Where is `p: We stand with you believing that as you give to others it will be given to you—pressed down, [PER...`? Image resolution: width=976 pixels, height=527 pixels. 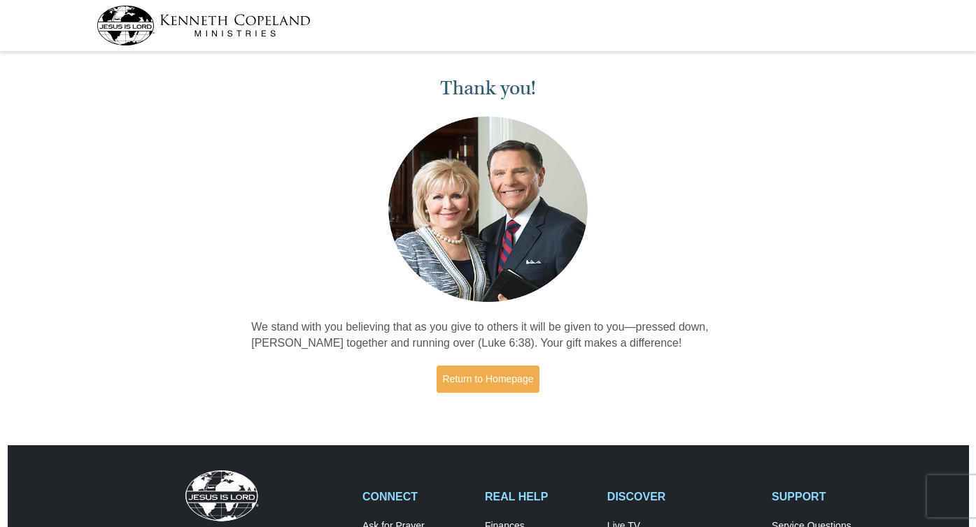
p: We stand with you believing that as you give to others it will be given to you—pressed down, [PER... is located at coordinates (487, 336).